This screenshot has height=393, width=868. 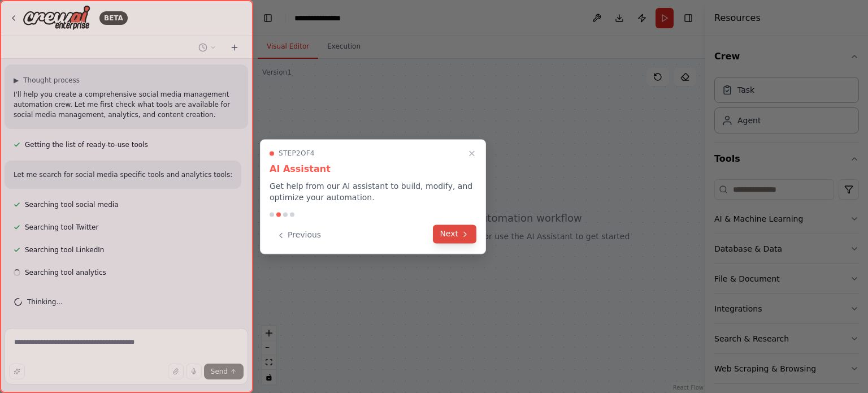 What do you see at coordinates (454, 234) in the screenshot?
I see `button: Next` at bounding box center [454, 234].